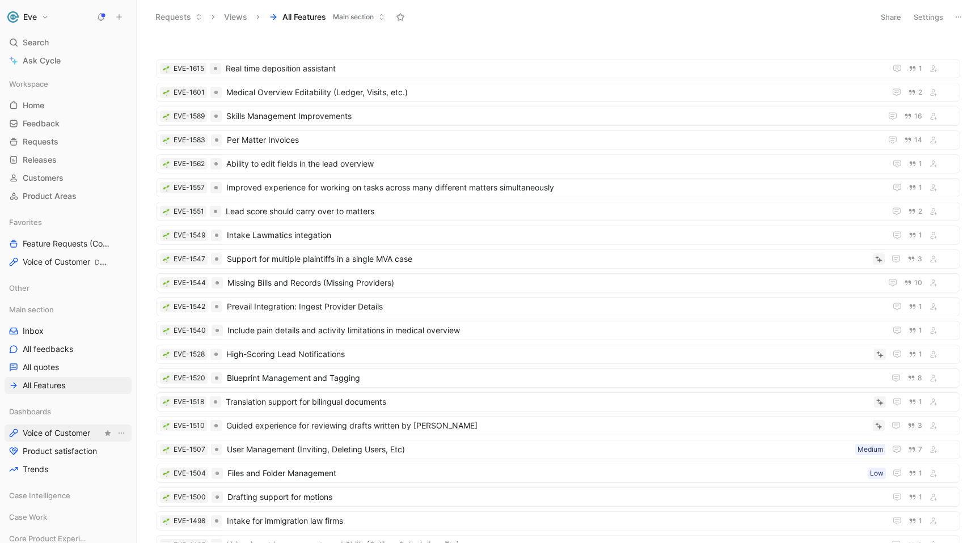  I want to click on span: User Management (Inviting, Deleting Users, Etc), so click(539, 449).